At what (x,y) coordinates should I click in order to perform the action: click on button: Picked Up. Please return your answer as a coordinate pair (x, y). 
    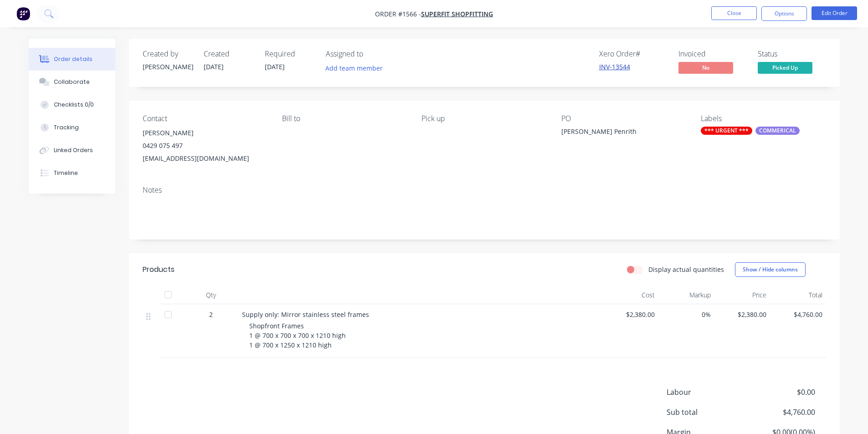
    Looking at the image, I should click on (785, 69).